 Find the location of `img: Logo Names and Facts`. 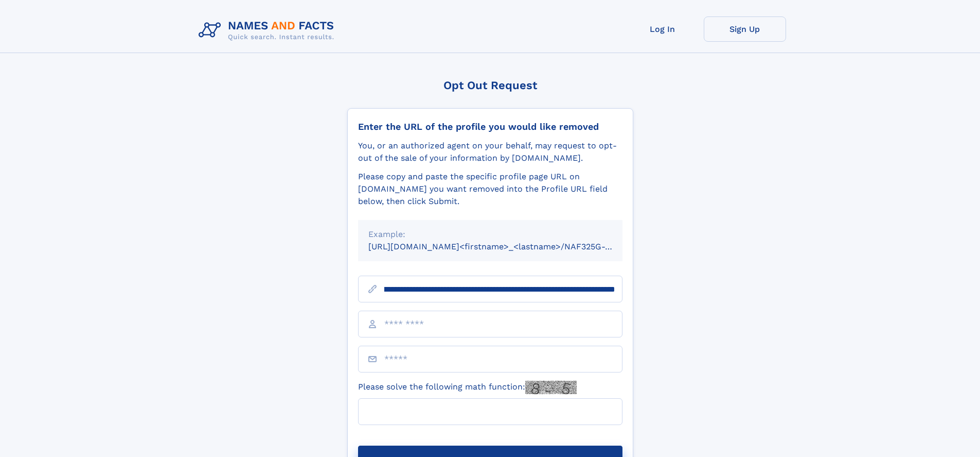

img: Logo Names and Facts is located at coordinates (269, 31).